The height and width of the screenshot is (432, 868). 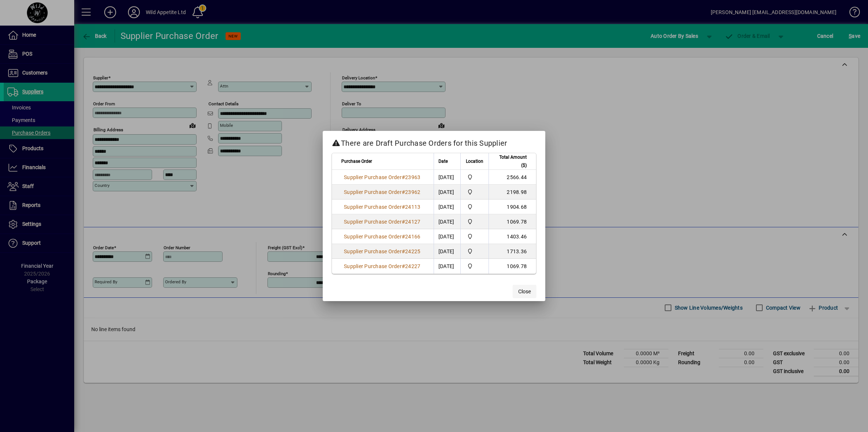 I want to click on a: Supplier Purchase Order#23962, so click(x=382, y=192).